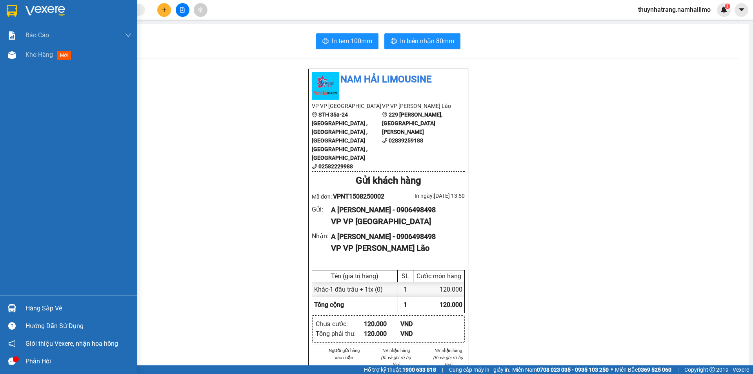  I want to click on img: logo-vxr, so click(12, 11).